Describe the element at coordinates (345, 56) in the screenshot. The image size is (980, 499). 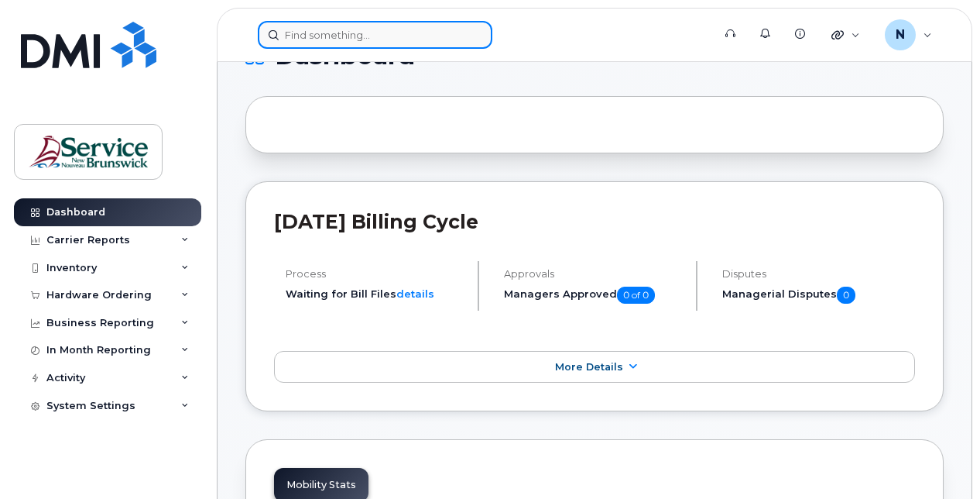
I see `span: Dashboard` at that location.